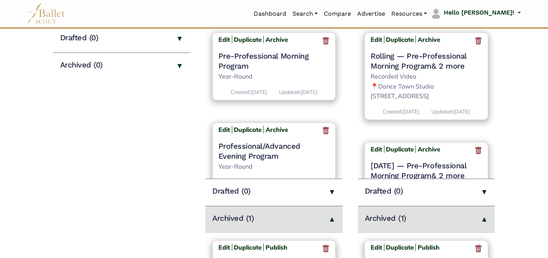  Describe the element at coordinates (274, 151) in the screenshot. I see `h4: Professional/Advanced Evening Program` at that location.